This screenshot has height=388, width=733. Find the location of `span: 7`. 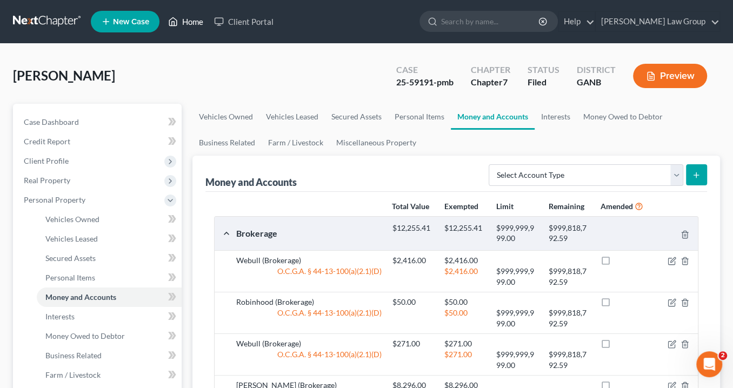

span: 7 is located at coordinates (505, 82).